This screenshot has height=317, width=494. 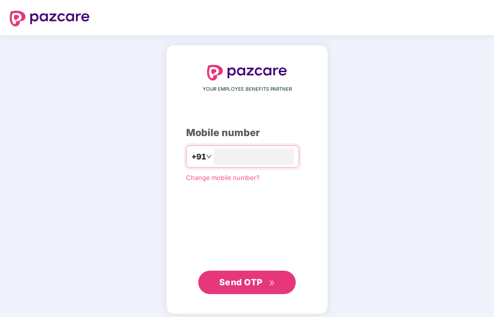 I want to click on span: +91, so click(x=199, y=156).